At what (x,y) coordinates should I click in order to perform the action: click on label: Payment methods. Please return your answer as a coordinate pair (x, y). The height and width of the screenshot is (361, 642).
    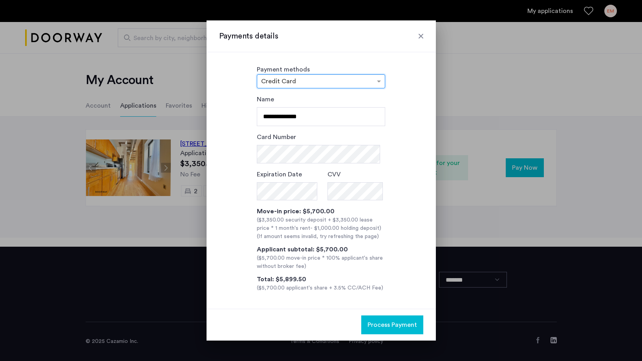
    Looking at the image, I should click on (283, 70).